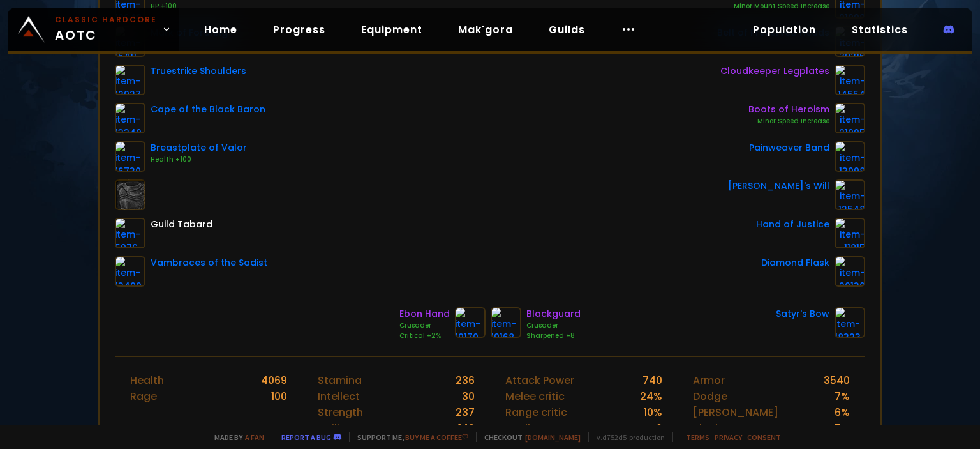 This screenshot has width=980, height=449. I want to click on img: item-20130, so click(850, 272).